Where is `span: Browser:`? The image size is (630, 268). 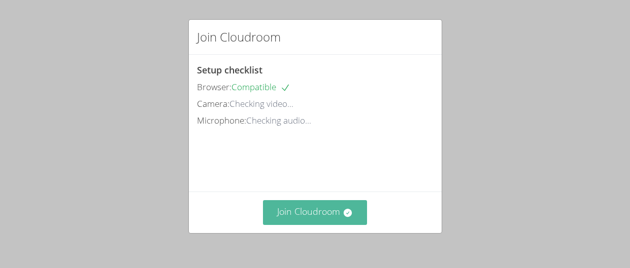
span: Browser: is located at coordinates (214, 87).